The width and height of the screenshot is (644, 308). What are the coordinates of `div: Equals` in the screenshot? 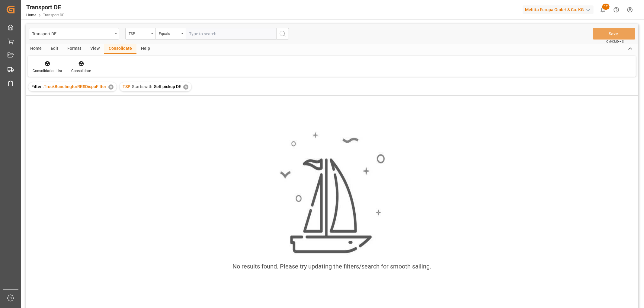 It's located at (169, 33).